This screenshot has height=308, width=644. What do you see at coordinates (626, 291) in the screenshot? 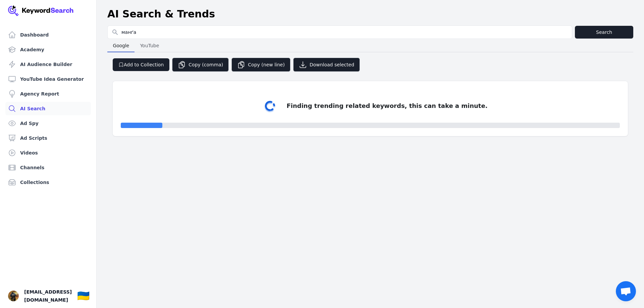
I see `div: Відкритий чат` at bounding box center [626, 291].